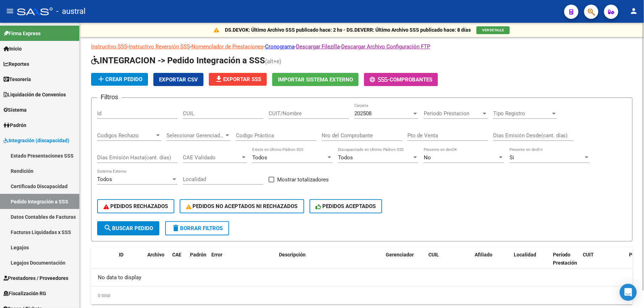 The image size is (644, 308). I want to click on button: PEDIDOS RECHAZADOS, so click(135, 206).